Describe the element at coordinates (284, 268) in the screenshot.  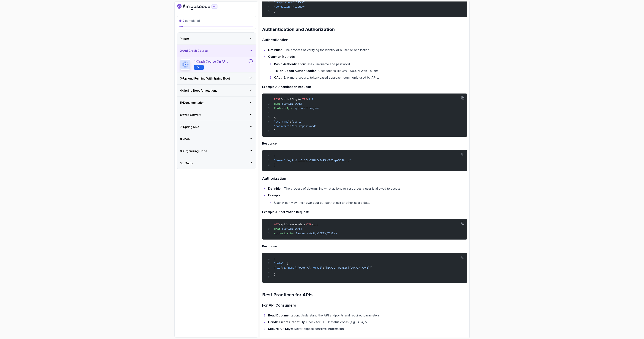
I see `span: 1` at that location.